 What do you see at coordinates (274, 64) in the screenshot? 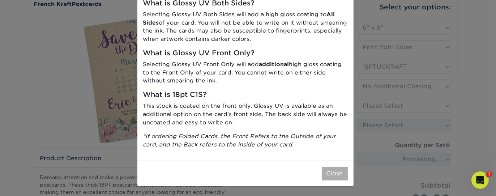
I see `strong: additional` at bounding box center [274, 64].